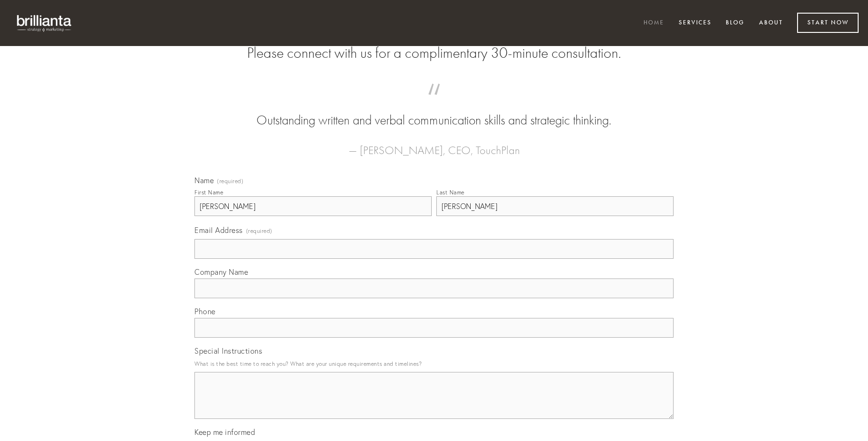  What do you see at coordinates (434, 53) in the screenshot?
I see `h2: Please connect with us for a complimentary 30-minute consultation.` at bounding box center [434, 53].